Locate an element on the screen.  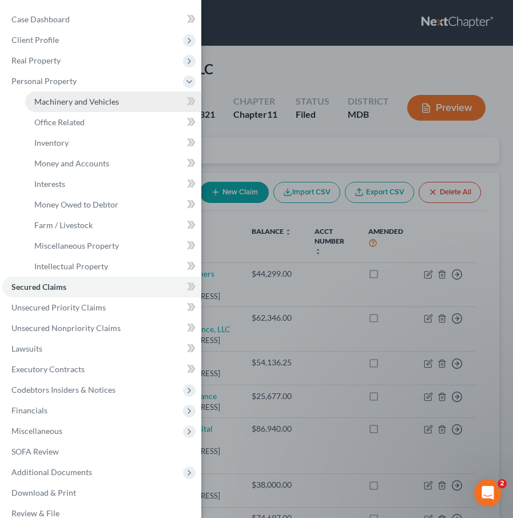
a: Machinery and Vehicles is located at coordinates (113, 102).